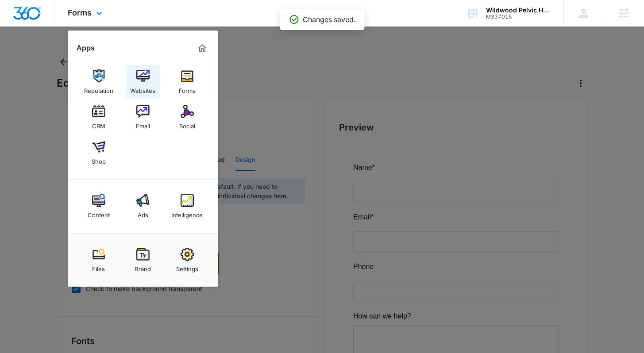  I want to click on a: Shop, so click(98, 153).